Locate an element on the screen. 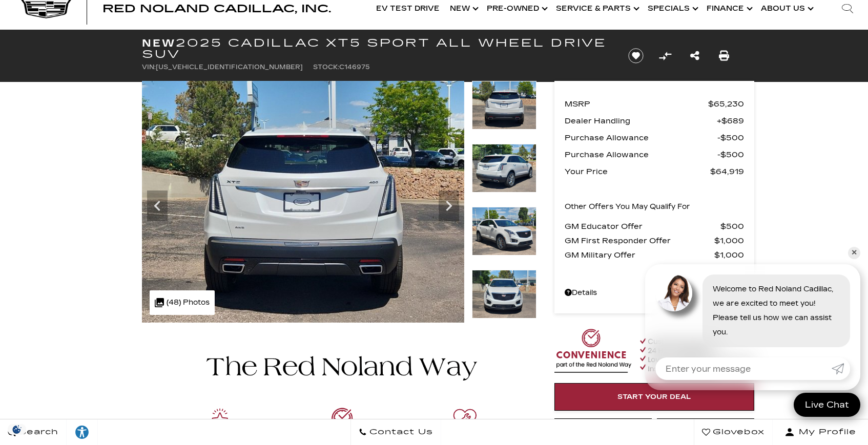 The image size is (868, 445). a: Glovebox is located at coordinates (733, 432).